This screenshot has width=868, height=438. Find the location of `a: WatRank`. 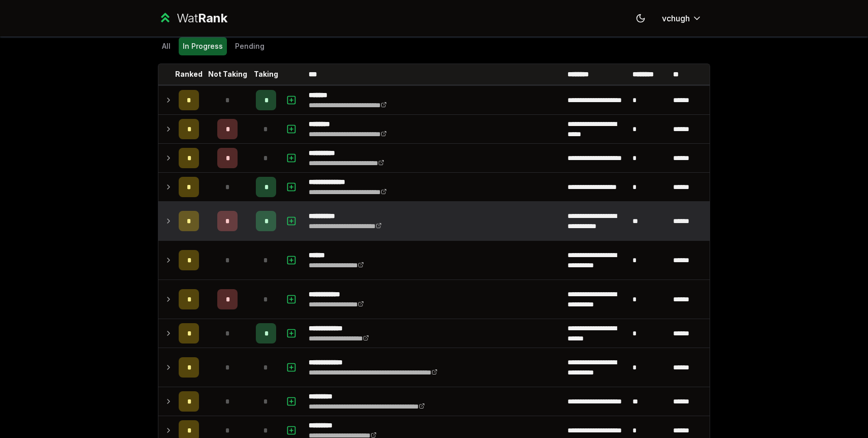

a: WatRank is located at coordinates (192, 18).